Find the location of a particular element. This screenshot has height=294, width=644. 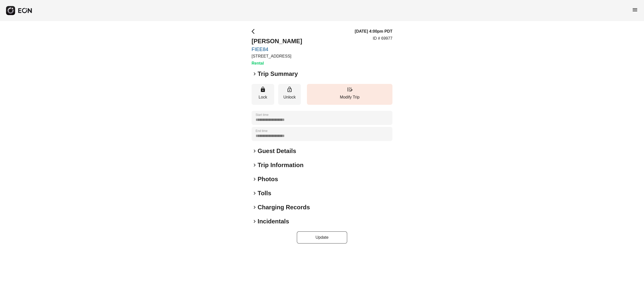

h3: Rental is located at coordinates (277, 63).